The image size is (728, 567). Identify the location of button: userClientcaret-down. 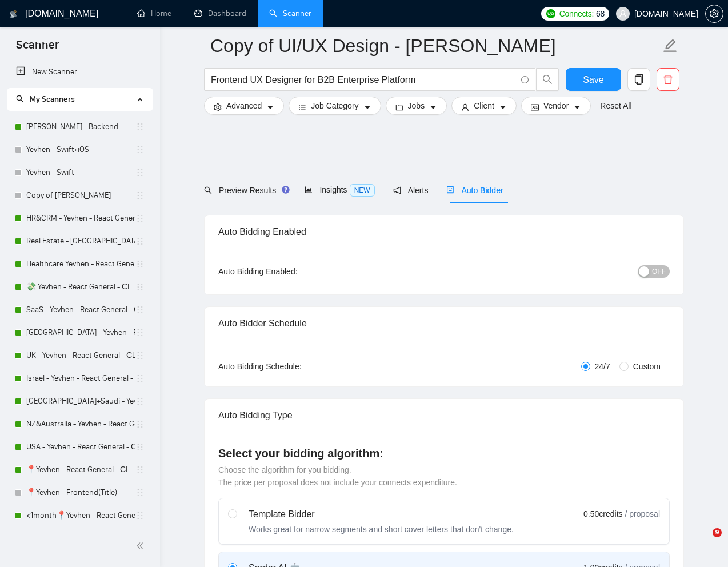
(484, 106).